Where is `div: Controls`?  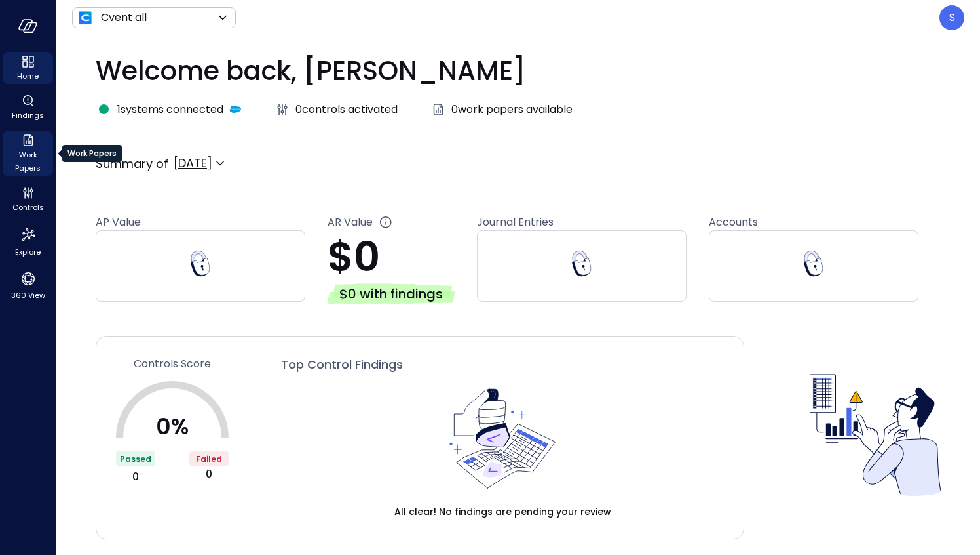 div: Controls is located at coordinates (28, 199).